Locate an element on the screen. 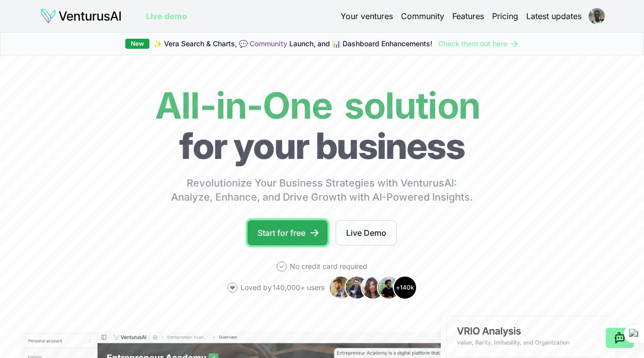  img: Avatar 4 is located at coordinates (389, 288).